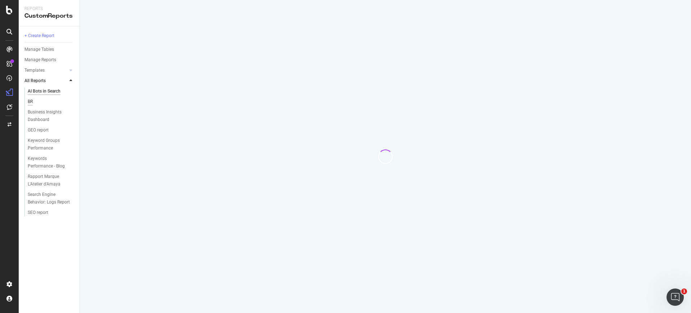 The image size is (691, 313). Describe the element at coordinates (46, 81) in the screenshot. I see `a: All Reports` at that location.